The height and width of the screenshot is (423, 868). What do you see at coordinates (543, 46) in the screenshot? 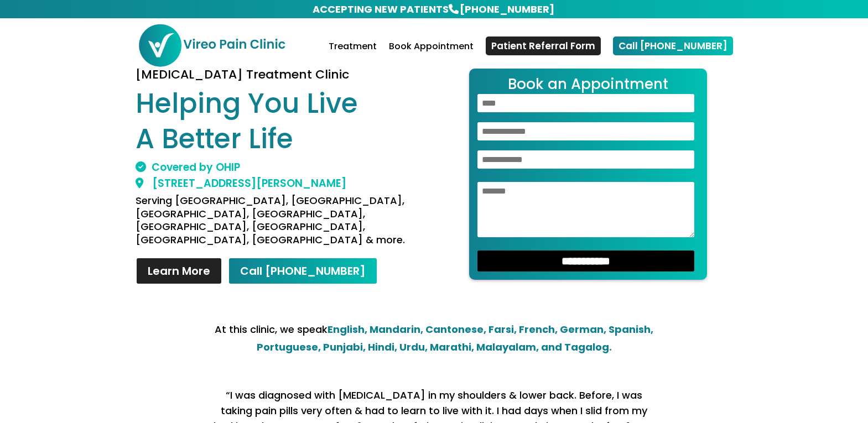
I see `a: Patient Referral Form` at bounding box center [543, 46].